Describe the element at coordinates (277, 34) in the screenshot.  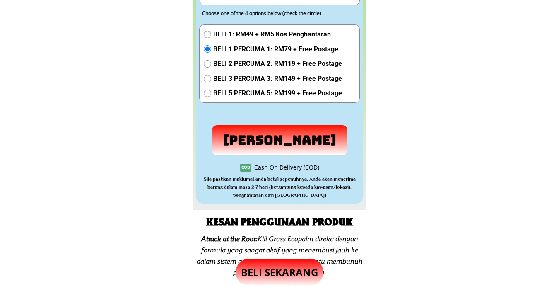
I see `span: BELI 1: RM49 + RM5 Kos Penghantaran` at that location.